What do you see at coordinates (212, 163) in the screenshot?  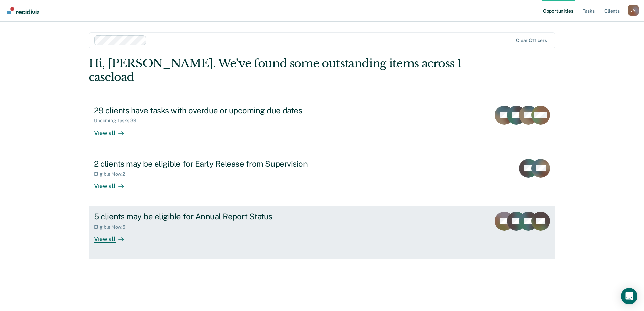 I see `div: 2 clients may be eligible for Early Release from Supervision` at bounding box center [212, 163].